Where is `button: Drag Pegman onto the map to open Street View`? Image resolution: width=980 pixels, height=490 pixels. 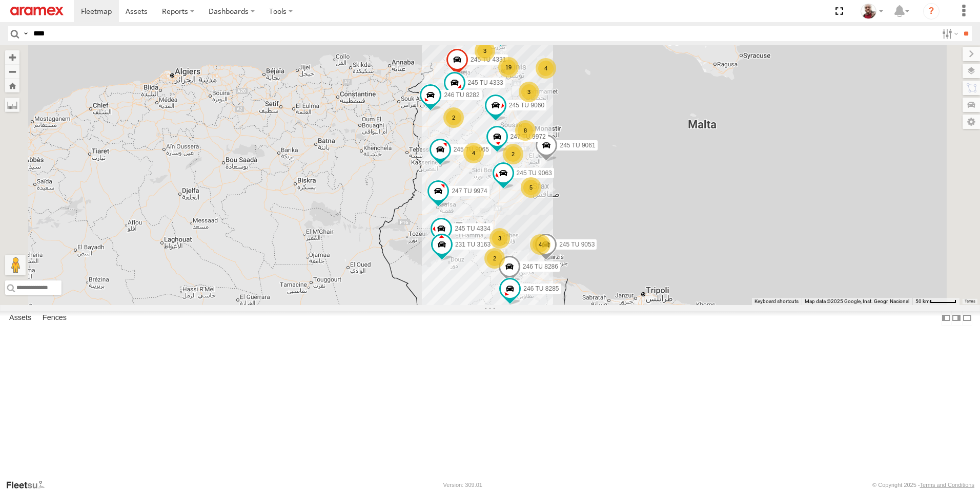
button: Drag Pegman onto the map to open Street View is located at coordinates (16, 265).